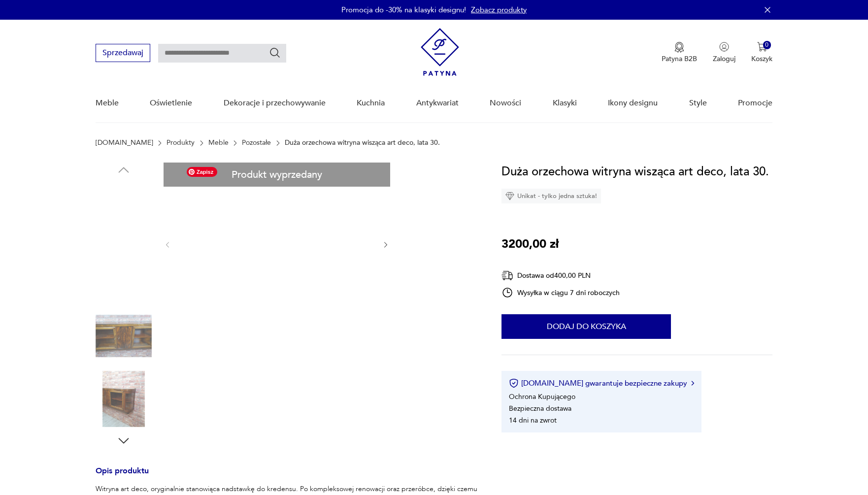  What do you see at coordinates (202, 172) in the screenshot?
I see `span: Zapisz` at bounding box center [202, 172].